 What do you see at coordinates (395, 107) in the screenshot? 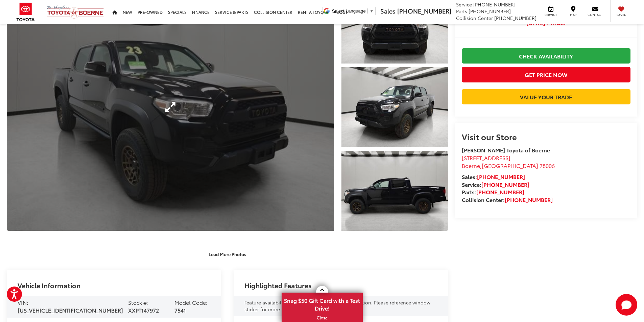
I see `a: Expand Photo 2` at bounding box center [395, 107].